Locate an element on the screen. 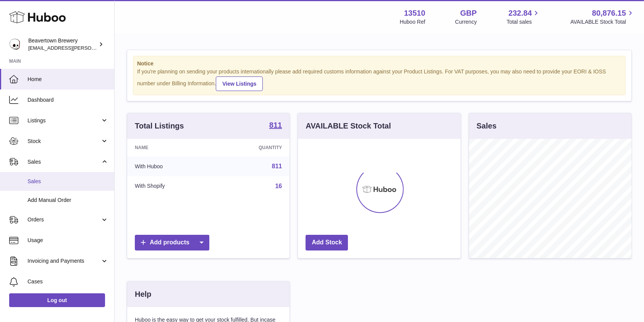 Image resolution: width=644 pixels, height=322 pixels. a: View Listings is located at coordinates (239, 84).